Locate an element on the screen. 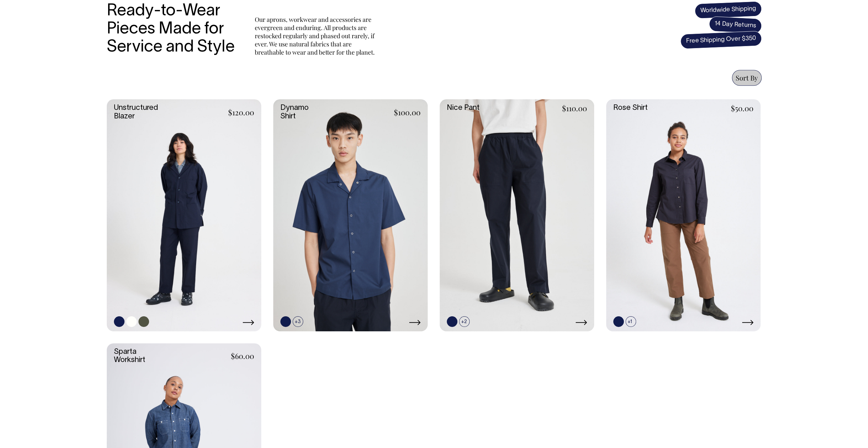 The height and width of the screenshot is (448, 868). span: 14 Day Returns is located at coordinates (735, 25).